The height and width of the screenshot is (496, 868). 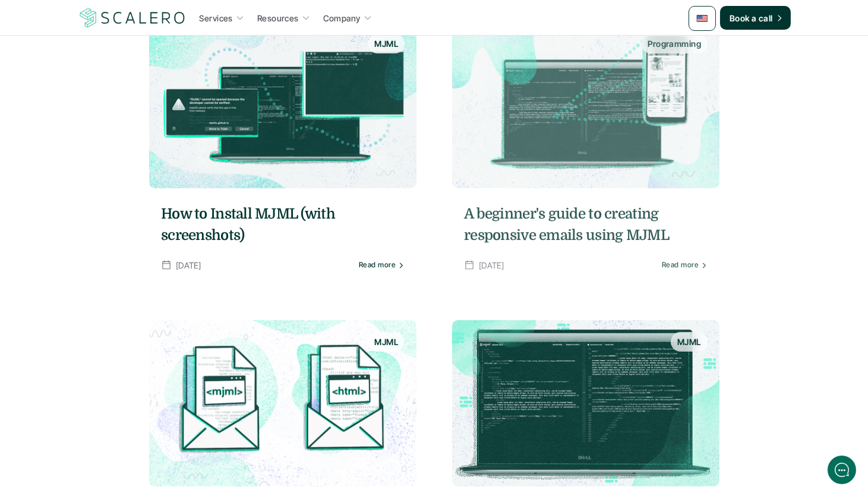 What do you see at coordinates (119, 89) in the screenshot?
I see `button: New conversation` at bounding box center [119, 89].